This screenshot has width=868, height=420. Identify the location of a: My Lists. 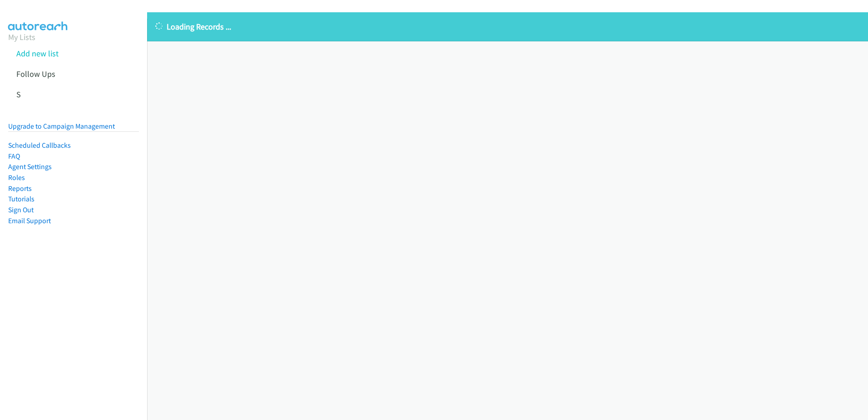
(22, 37).